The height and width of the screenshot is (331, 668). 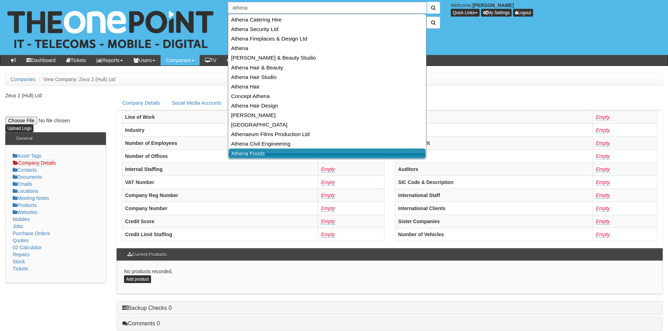 What do you see at coordinates (25, 212) in the screenshot?
I see `a: Websites` at bounding box center [25, 212].